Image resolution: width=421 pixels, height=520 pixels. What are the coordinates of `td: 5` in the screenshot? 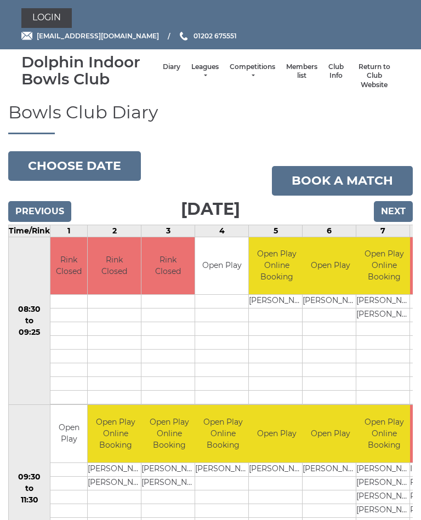 It's located at (275, 231).